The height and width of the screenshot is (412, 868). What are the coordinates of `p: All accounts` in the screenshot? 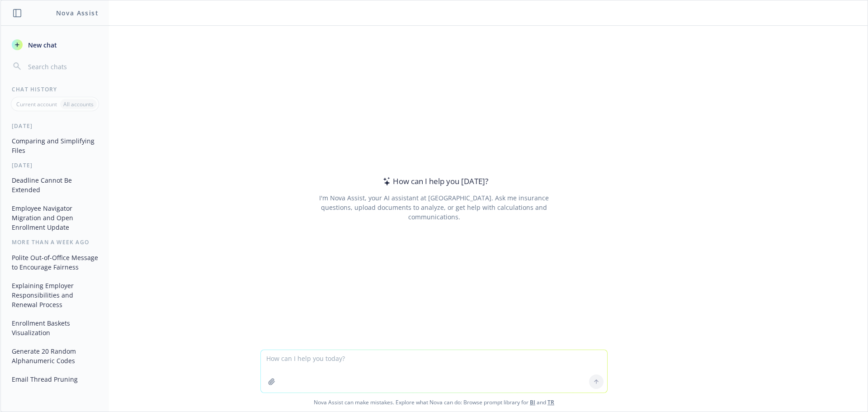 It's located at (79, 104).